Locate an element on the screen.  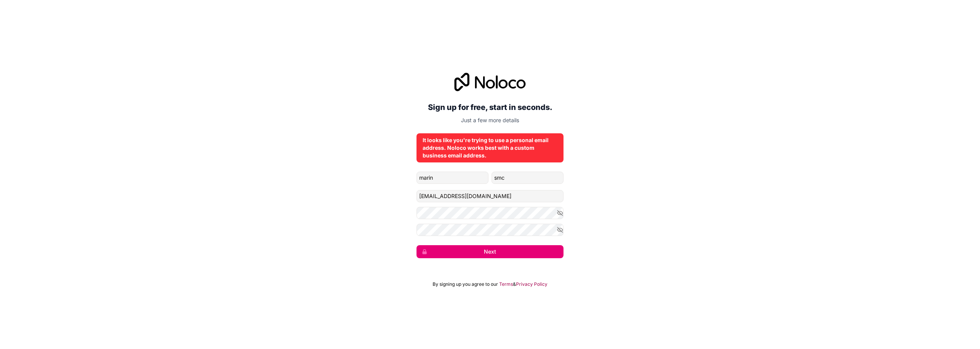
input: Email address is located at coordinates (490, 197).